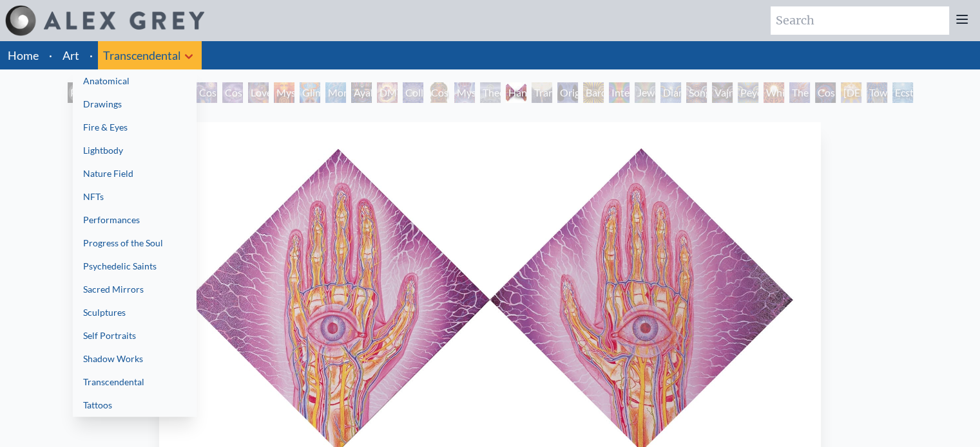 The height and width of the screenshot is (447, 980). Describe the element at coordinates (670, 93) in the screenshot. I see `div: Diamond Being` at that location.